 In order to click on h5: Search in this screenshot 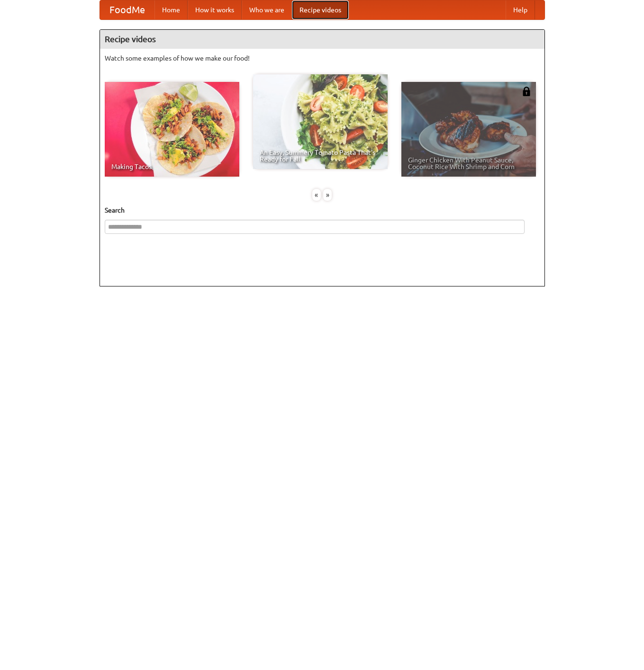, I will do `click(322, 210)`.